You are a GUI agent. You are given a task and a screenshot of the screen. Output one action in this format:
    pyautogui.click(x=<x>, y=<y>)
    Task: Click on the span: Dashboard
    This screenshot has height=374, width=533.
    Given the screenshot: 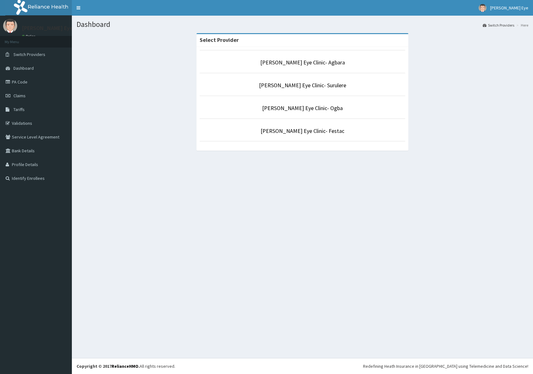 What is the action you would take?
    pyautogui.click(x=23, y=68)
    